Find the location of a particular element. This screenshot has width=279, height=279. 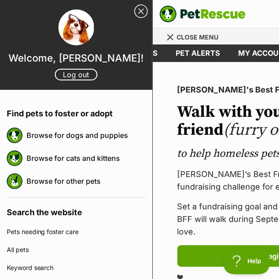

a: Browse for other pets is located at coordinates (86, 181).